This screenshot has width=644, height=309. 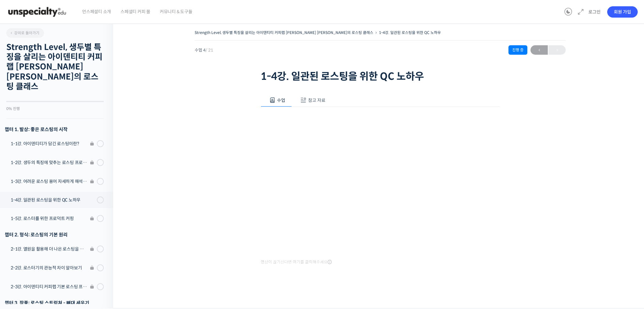 What do you see at coordinates (54, 303) in the screenshot?
I see `div: 챕터 3. 작풍: 로스팅 스트럭쳐 - 뼈대 세우기` at bounding box center [54, 303].